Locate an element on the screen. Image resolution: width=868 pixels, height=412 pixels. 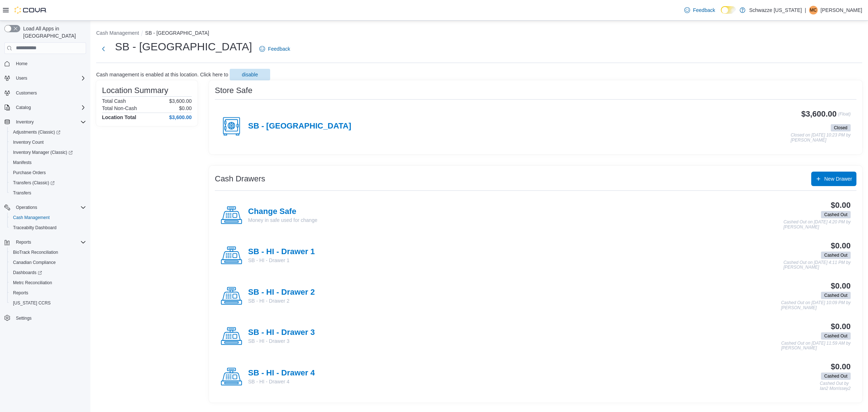
span: Manifests is located at coordinates (22, 163).